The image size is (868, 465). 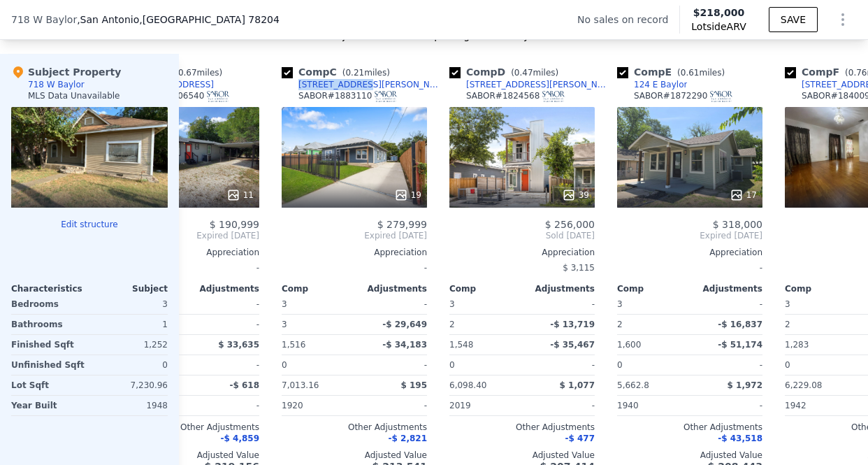 What do you see at coordinates (234, 224) in the screenshot?
I see `span: $ 190,999` at bounding box center [234, 224].